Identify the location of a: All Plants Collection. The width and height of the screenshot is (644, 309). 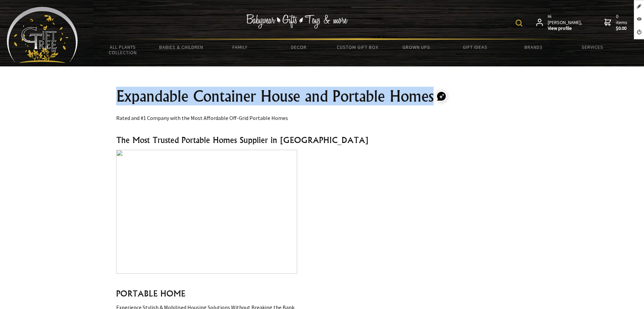
(123, 50).